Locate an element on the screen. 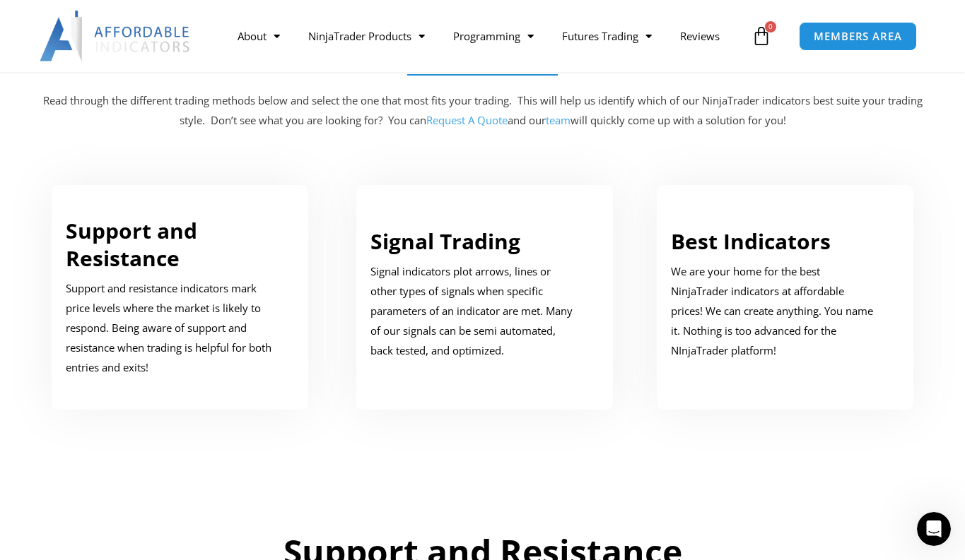 The width and height of the screenshot is (965, 560). p: Signal indicators plot arrows, lines or other types of signals when specific parameters of an ind... is located at coordinates (474, 311).